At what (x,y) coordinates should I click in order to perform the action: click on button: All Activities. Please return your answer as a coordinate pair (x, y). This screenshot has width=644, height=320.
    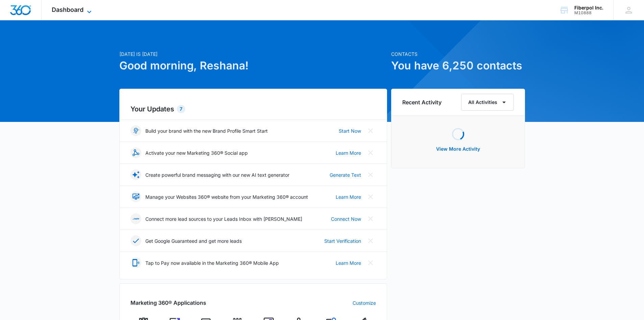
    Looking at the image, I should click on (487, 102).